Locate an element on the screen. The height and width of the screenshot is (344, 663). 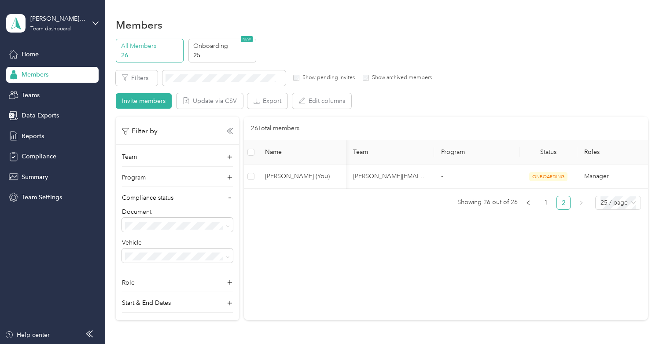
td: Lachelle Stewart (You) is located at coordinates (302, 177).